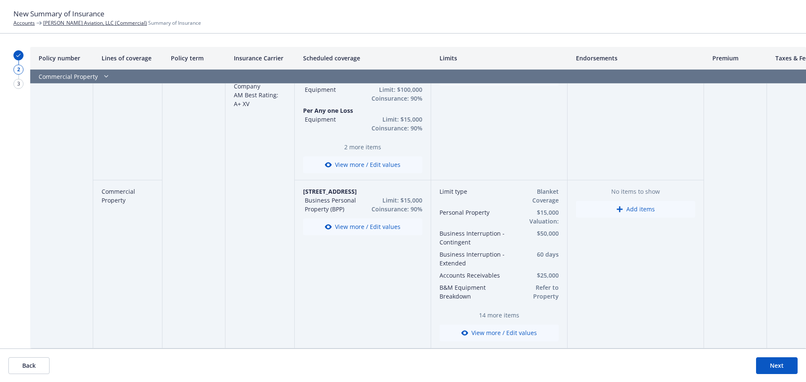  Describe the element at coordinates (538, 233) in the screenshot. I see `span: $50,000` at that location.